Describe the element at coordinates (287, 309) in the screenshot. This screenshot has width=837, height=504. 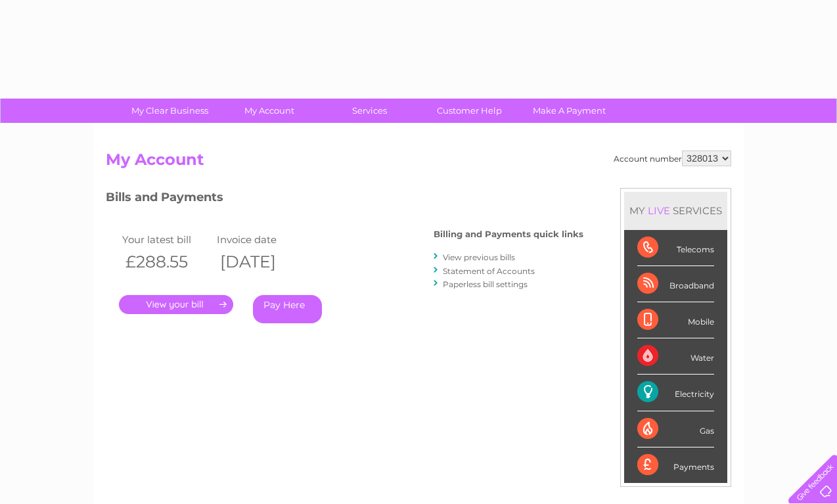
I see `a: Pay Here` at that location.